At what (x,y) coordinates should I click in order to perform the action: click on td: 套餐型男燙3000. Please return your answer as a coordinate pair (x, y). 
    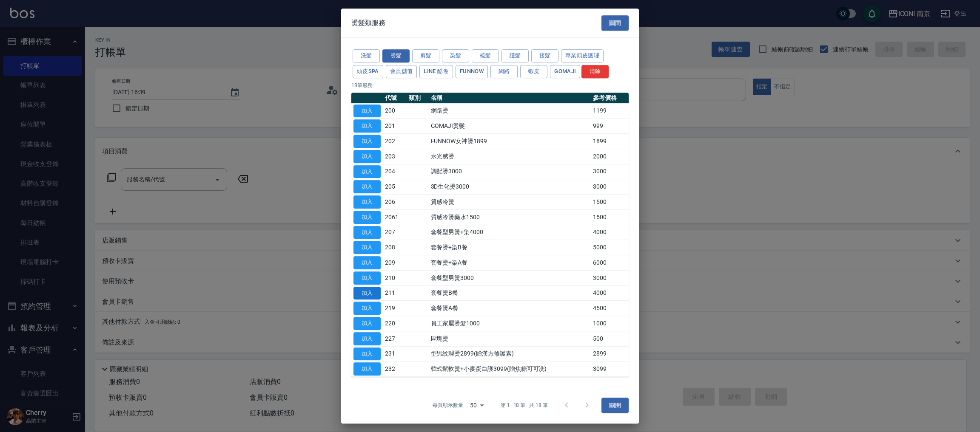
    Looking at the image, I should click on (510, 278).